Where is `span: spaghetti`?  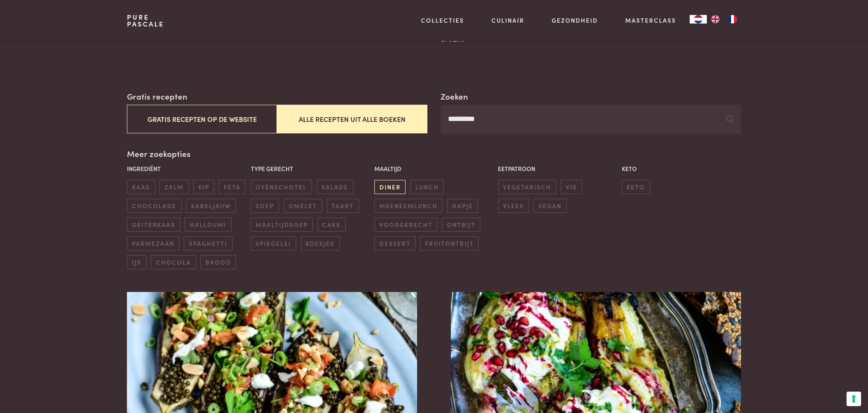
span: spaghetti is located at coordinates (208, 243).